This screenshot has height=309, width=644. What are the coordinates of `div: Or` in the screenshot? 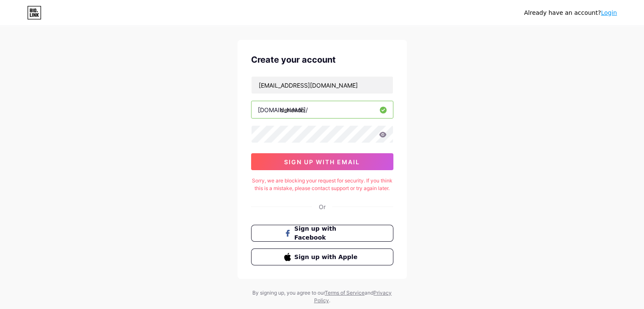 It's located at (322, 206).